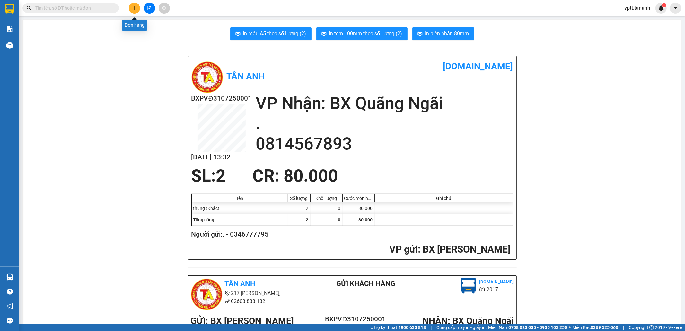 The width and height of the screenshot is (685, 331). What do you see at coordinates (164, 8) in the screenshot?
I see `span: aim` at bounding box center [164, 8].